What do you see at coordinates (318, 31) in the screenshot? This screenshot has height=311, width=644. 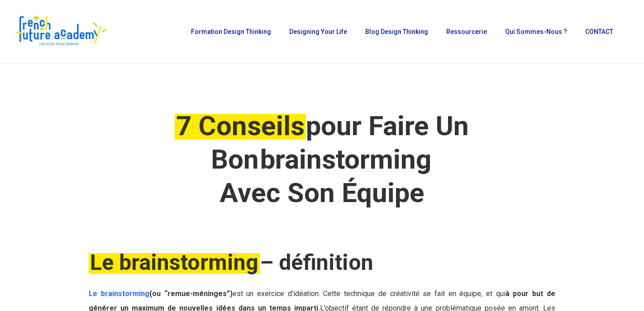 I see `span: Designing Your Life` at bounding box center [318, 31].